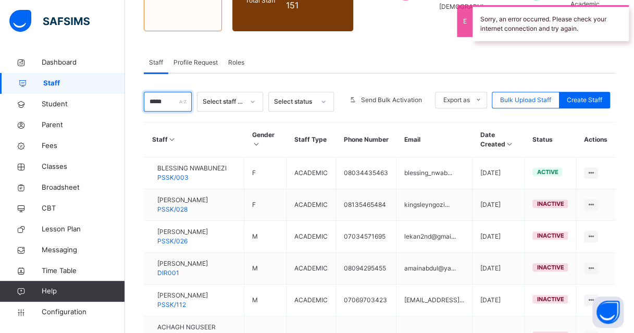 The width and height of the screenshot is (634, 333). What do you see at coordinates (366, 236) in the screenshot?
I see `td: 07034571695` at bounding box center [366, 236].